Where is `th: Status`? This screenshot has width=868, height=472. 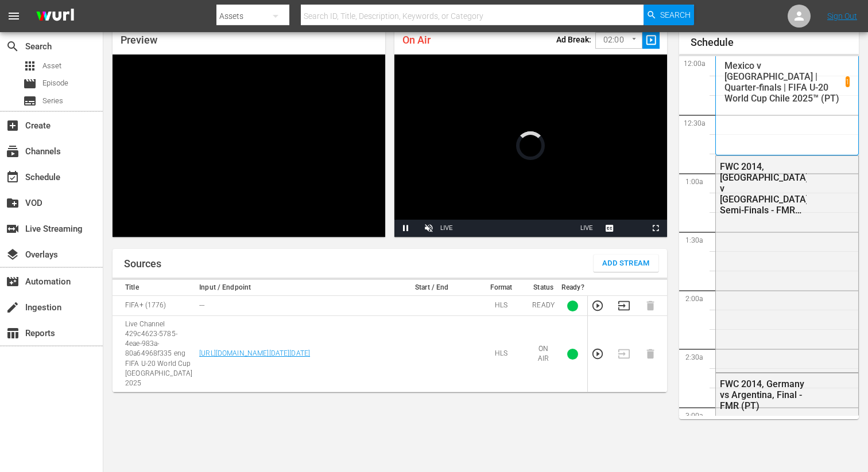
th: Status is located at coordinates (543, 288).